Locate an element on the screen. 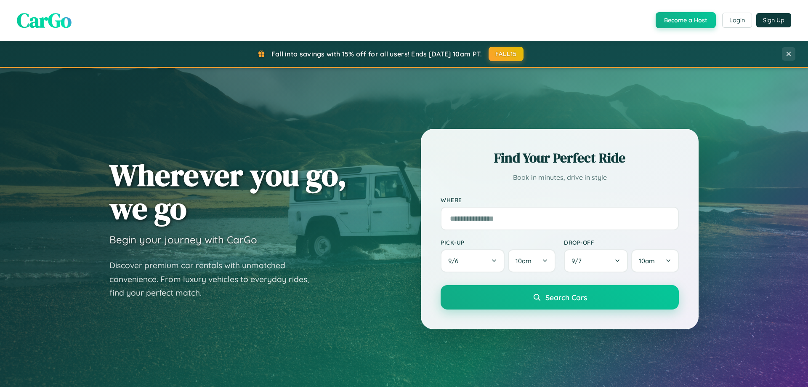 The width and height of the screenshot is (808, 387). button: FALL15 is located at coordinates (506, 54).